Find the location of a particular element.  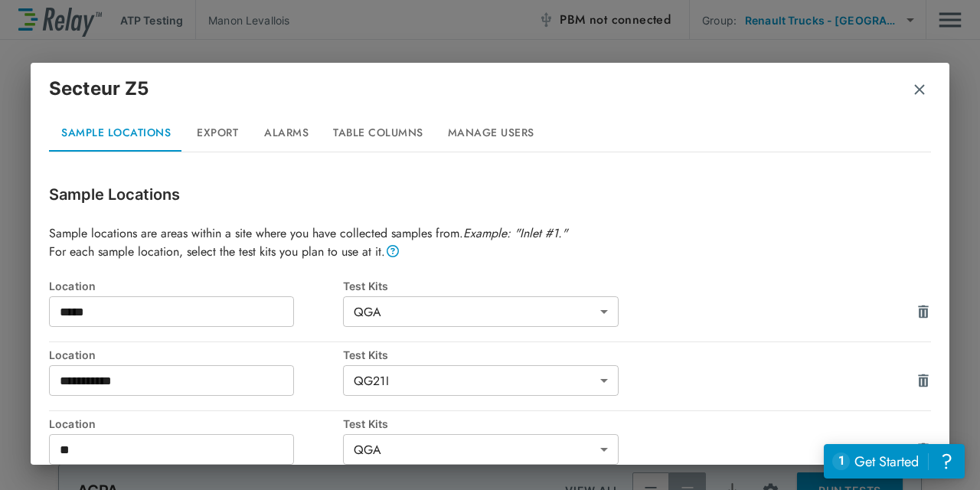

img: Remove is located at coordinates (920, 90).